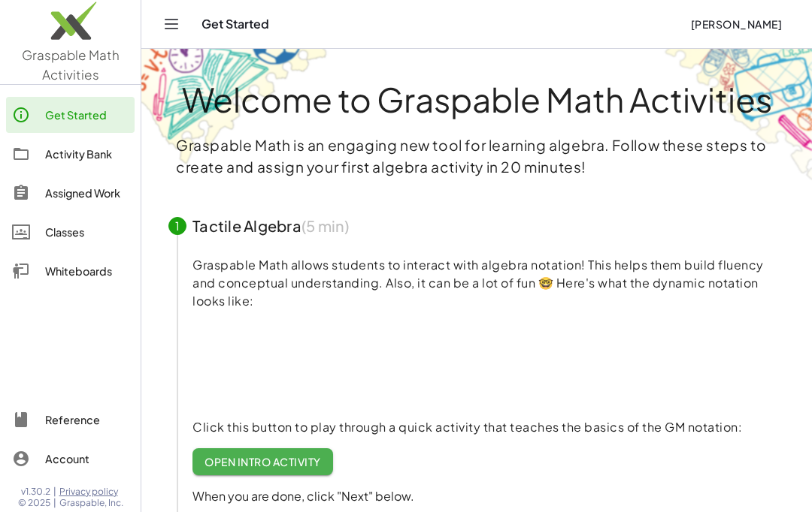 The width and height of the screenshot is (812, 512). Describe the element at coordinates (476, 156) in the screenshot. I see `p: Graspable Math is an engaging new tool for learning algebra. Follow these steps to create and ass...` at that location.